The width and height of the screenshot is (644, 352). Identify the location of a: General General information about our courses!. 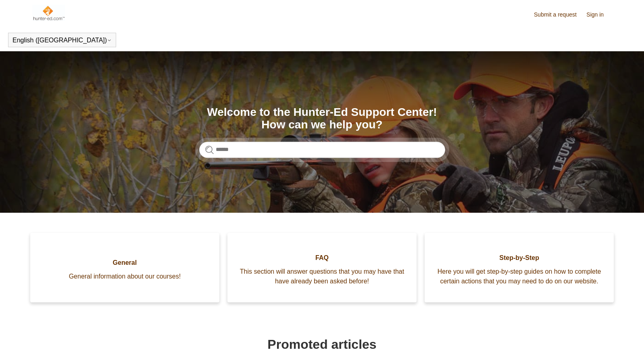
(124, 267).